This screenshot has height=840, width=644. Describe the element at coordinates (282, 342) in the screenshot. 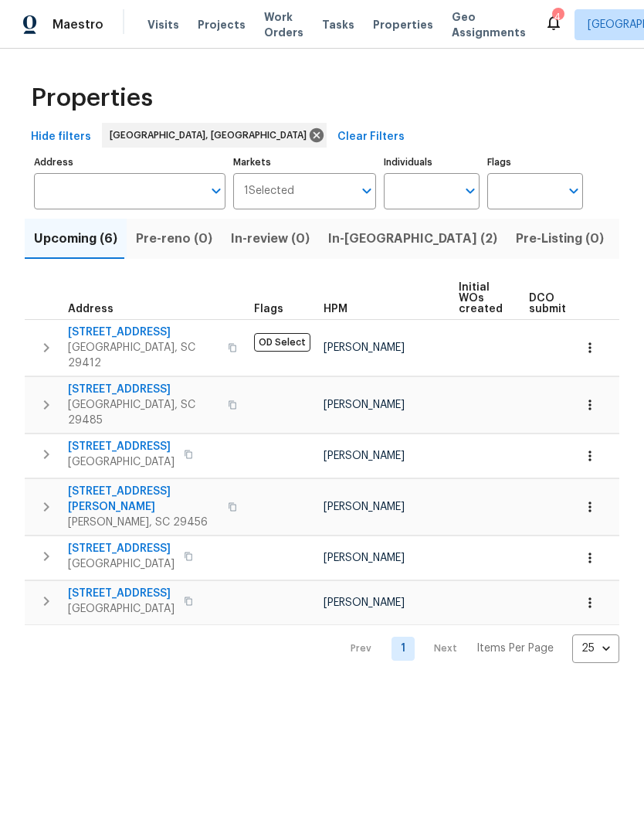

I see `span: OD Select` at that location.